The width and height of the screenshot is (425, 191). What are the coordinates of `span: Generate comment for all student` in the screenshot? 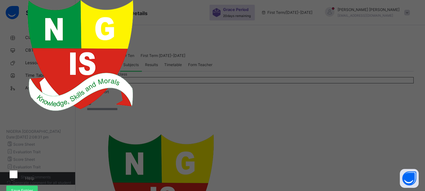 It's located at (41, 182).